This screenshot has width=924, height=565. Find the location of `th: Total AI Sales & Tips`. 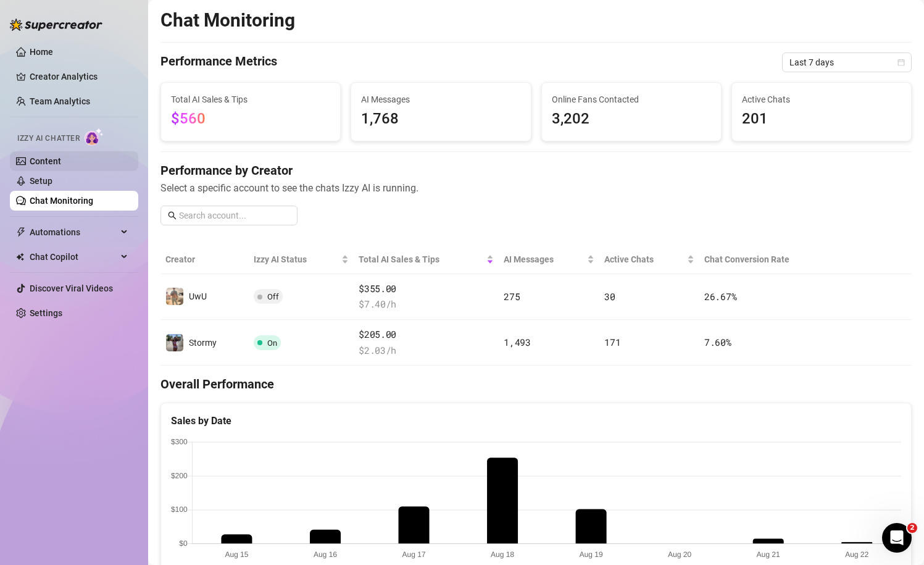

th: Total AI Sales & Tips is located at coordinates (426, 259).